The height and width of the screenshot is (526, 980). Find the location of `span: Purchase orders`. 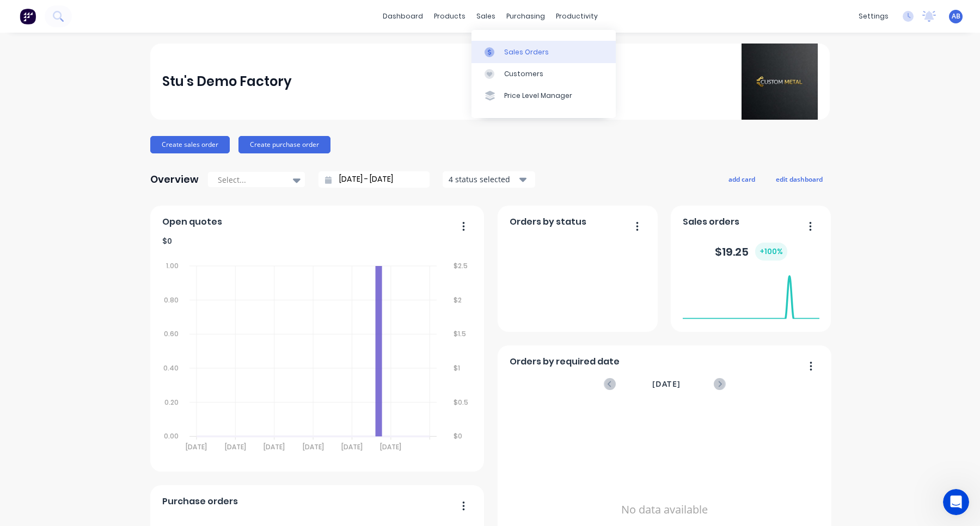

span: Purchase orders is located at coordinates (200, 501).